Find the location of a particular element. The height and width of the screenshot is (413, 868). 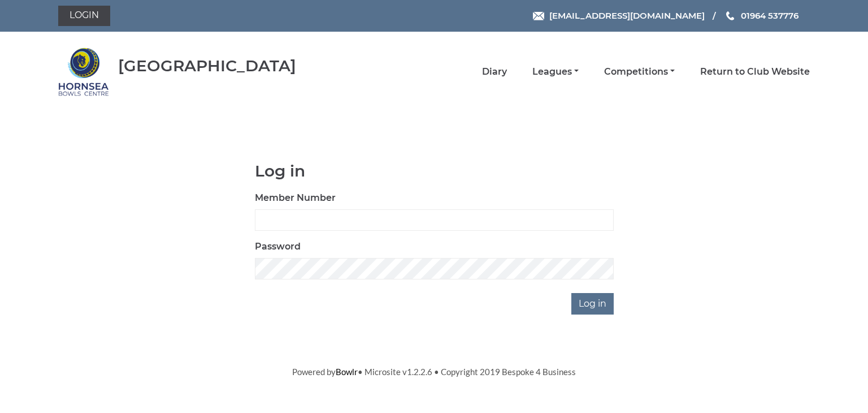

a: Diary is located at coordinates (495, 72).